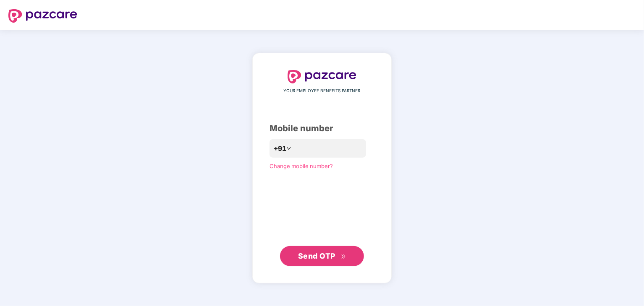  What do you see at coordinates (322, 128) in the screenshot?
I see `div: Mobile number` at bounding box center [322, 128].